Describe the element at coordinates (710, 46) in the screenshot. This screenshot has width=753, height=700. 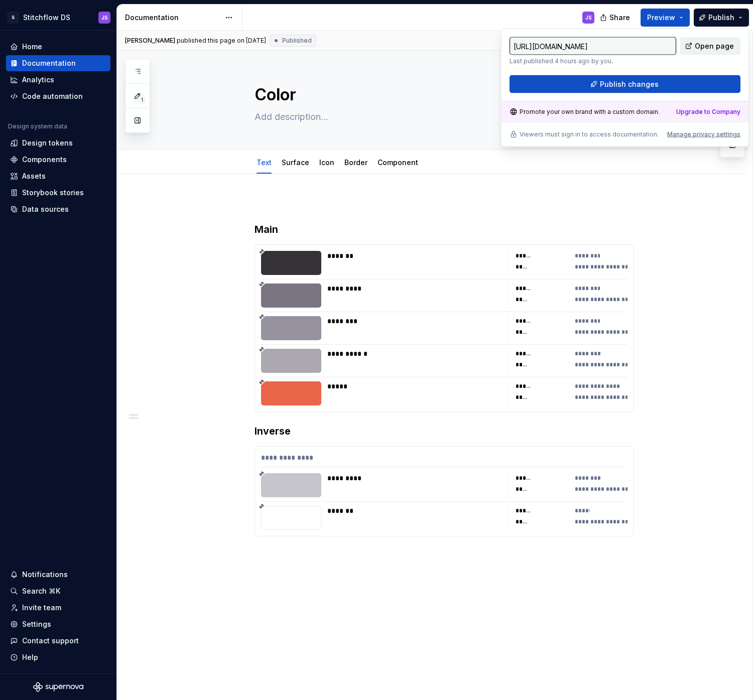
I see `a: Open page` at that location.